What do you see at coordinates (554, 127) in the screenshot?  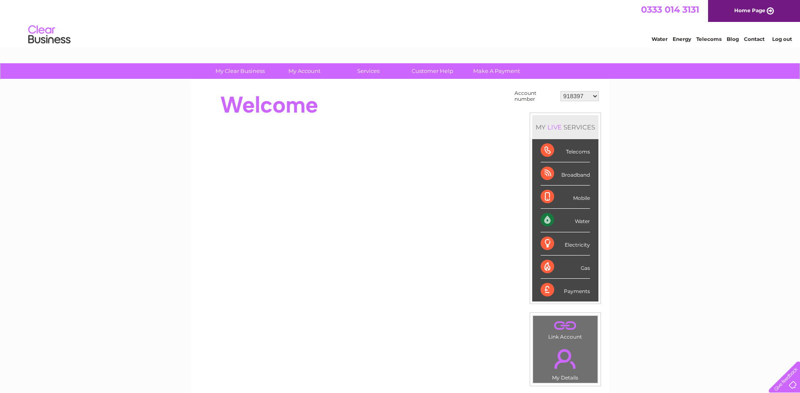 I see `div: LIVE` at bounding box center [554, 127].